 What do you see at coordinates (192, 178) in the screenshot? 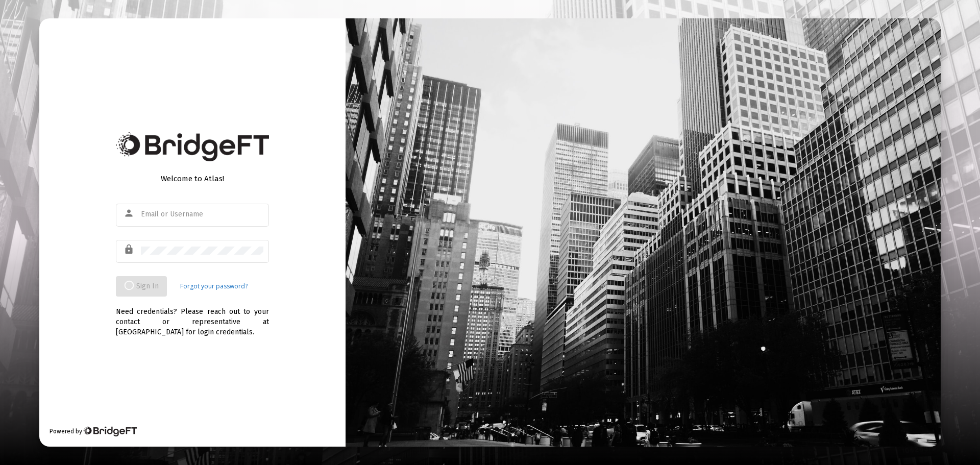
I see `div: Welcome to Atlas!` at bounding box center [192, 178].